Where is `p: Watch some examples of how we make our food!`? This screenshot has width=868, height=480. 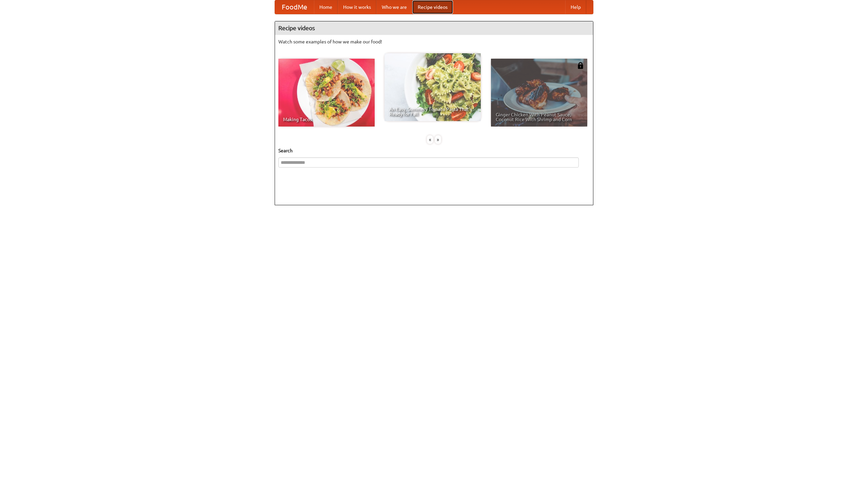
p: Watch some examples of how we make our food! is located at coordinates (434, 42).